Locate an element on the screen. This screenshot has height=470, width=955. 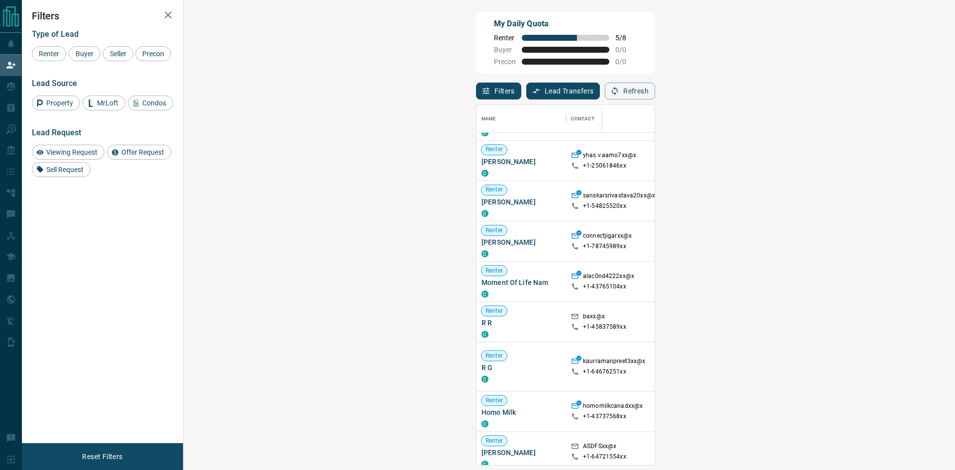
div: Renter is located at coordinates (49, 54).